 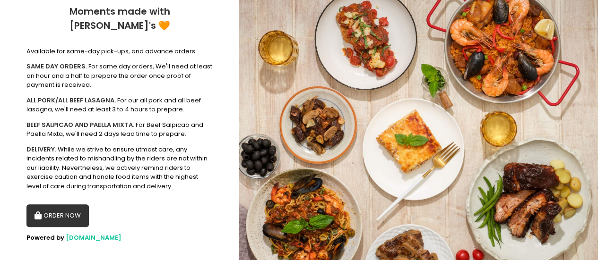 What do you see at coordinates (120, 52) in the screenshot?
I see `div: Available for same-day pick-ups, and advance orders.` at bounding box center [120, 52].